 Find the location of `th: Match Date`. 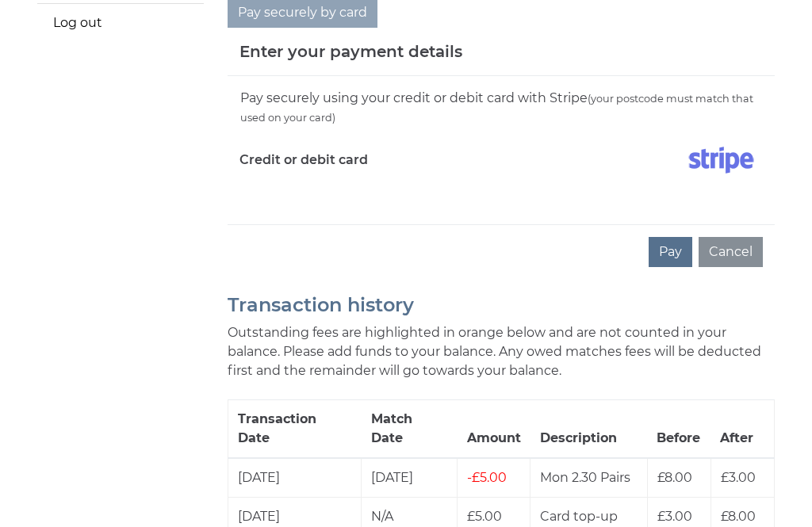

th: Match Date is located at coordinates (409, 429).